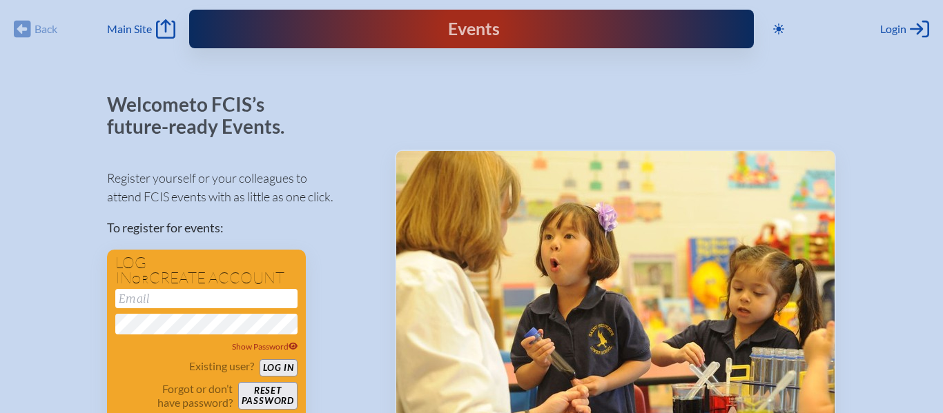  What do you see at coordinates (141, 29) in the screenshot?
I see `a: Main Site` at bounding box center [141, 29].